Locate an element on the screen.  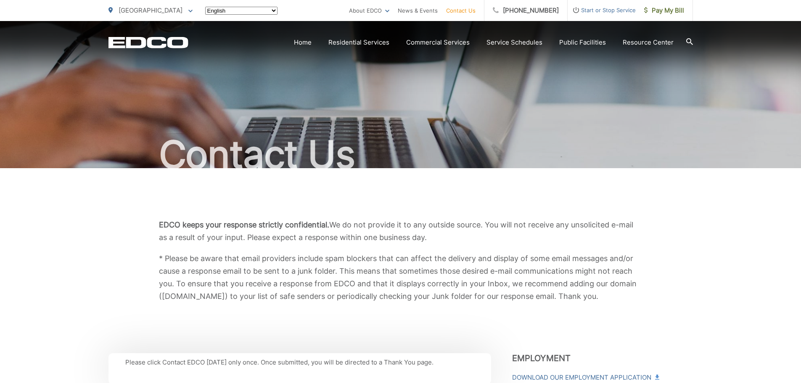
a: Resource Center is located at coordinates (648, 42).